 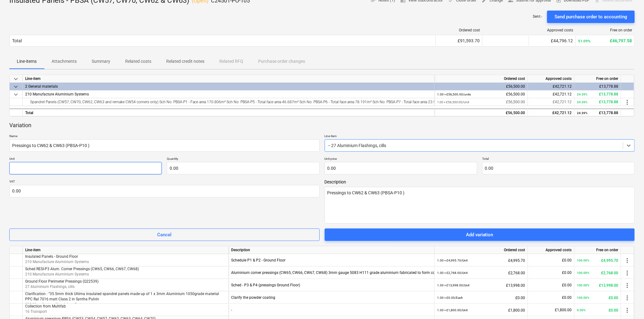 I want to click on small: 1.00 × £2,768.00 / Unit, so click(x=452, y=273).